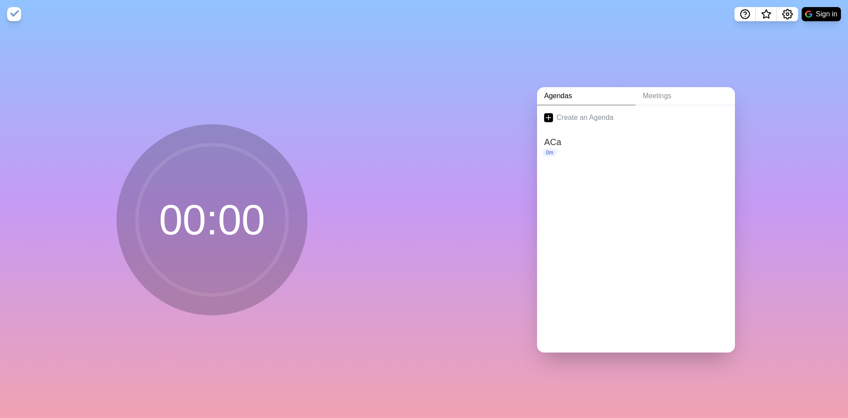 This screenshot has width=848, height=418. I want to click on button: Settings, so click(788, 14).